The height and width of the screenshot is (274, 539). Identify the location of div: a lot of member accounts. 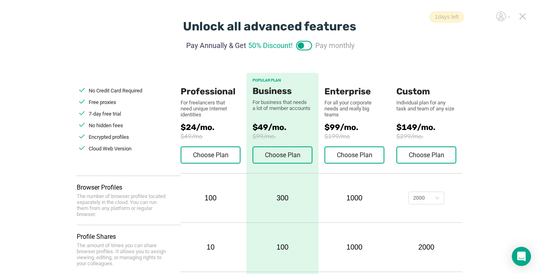
(282, 108).